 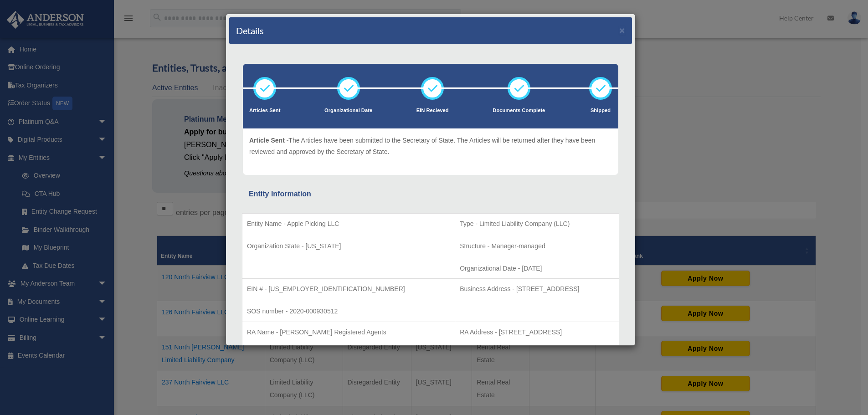 I want to click on p: Entity Name - Apple Picking LLC, so click(x=349, y=224).